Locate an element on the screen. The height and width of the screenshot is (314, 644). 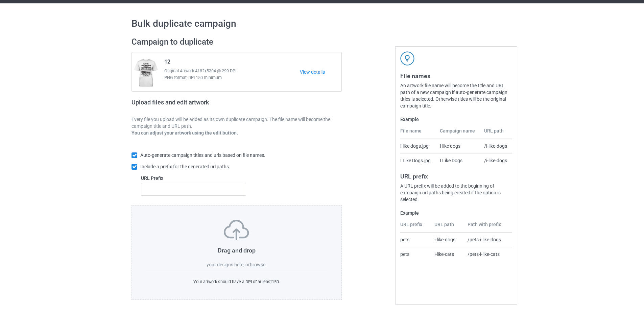
img: svg+xml;base64,PD94bWwgdmVyc2lvbj0iMS4wIiBlbmNvZGluZz0iVVRGLTgiPz4KPHN2ZyB3aWR0aD0iNzVweCIgaGVpZ2... is located at coordinates (237, 230).